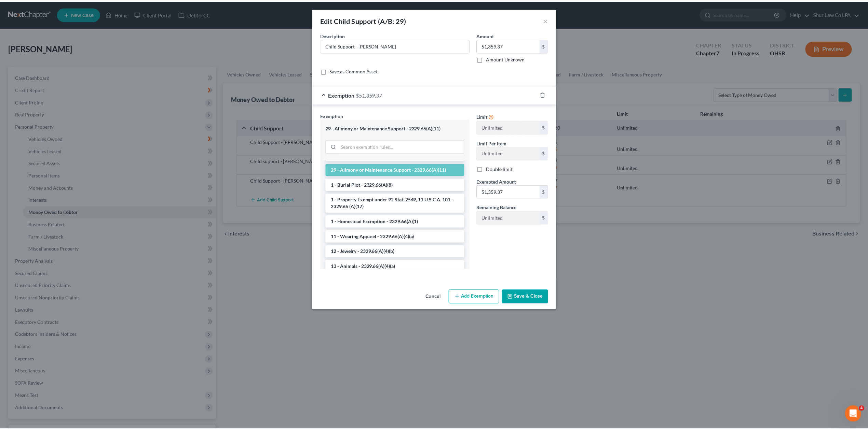  Describe the element at coordinates (495, 143) in the screenshot. I see `label: Limit Per Item` at that location.